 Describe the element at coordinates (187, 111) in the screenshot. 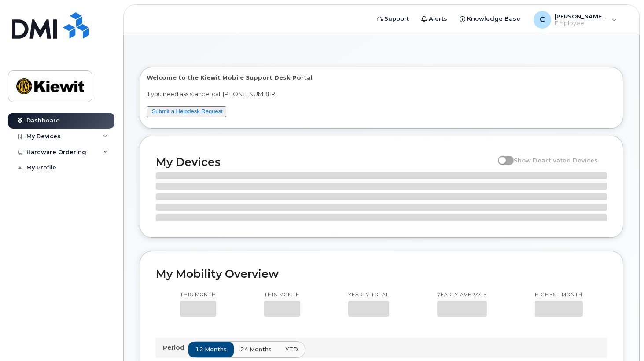

I see `a: Submit a Helpdesk Request` at that location.